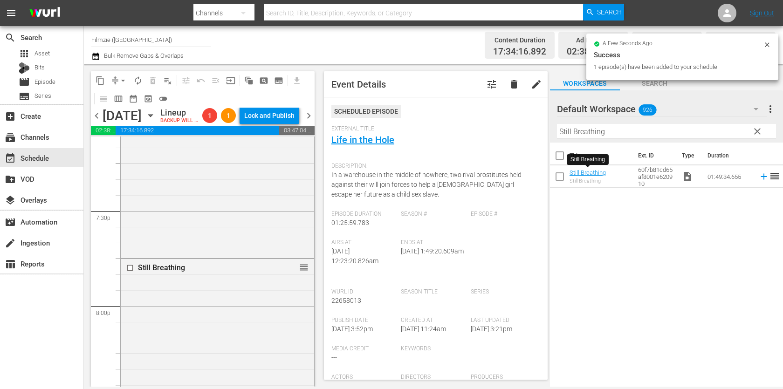  Describe the element at coordinates (677, 67) in the screenshot. I see `div: 1 episode(s) have been added to your schedule` at that location.